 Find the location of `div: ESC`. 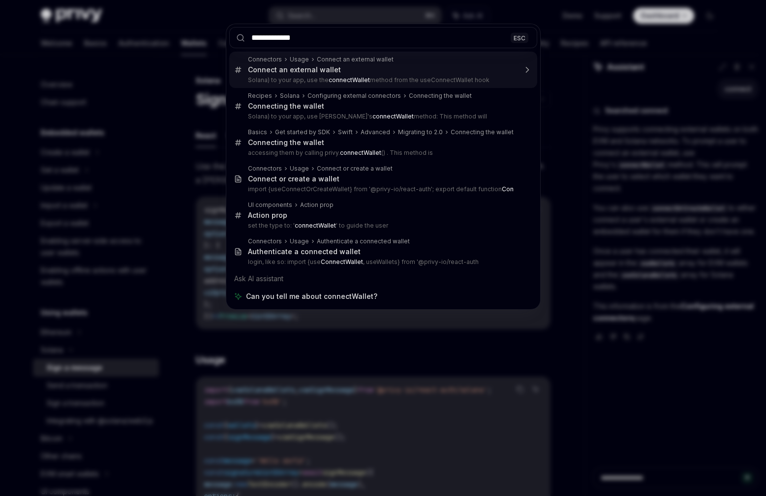

div: ESC is located at coordinates (519, 37).